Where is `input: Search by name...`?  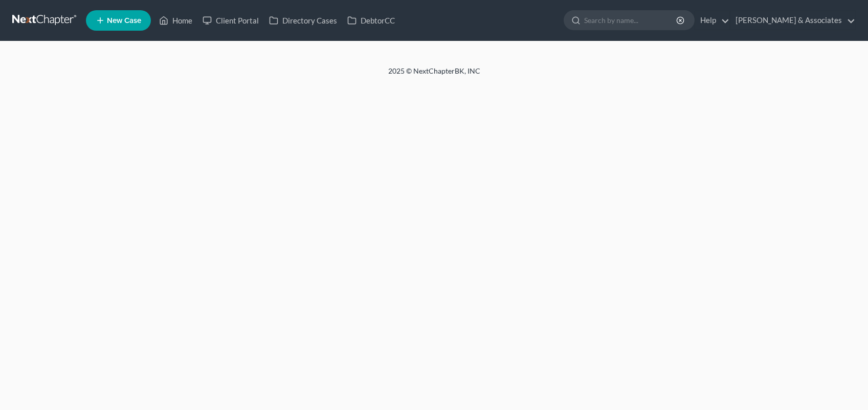
input: Search by name... is located at coordinates (631, 20).